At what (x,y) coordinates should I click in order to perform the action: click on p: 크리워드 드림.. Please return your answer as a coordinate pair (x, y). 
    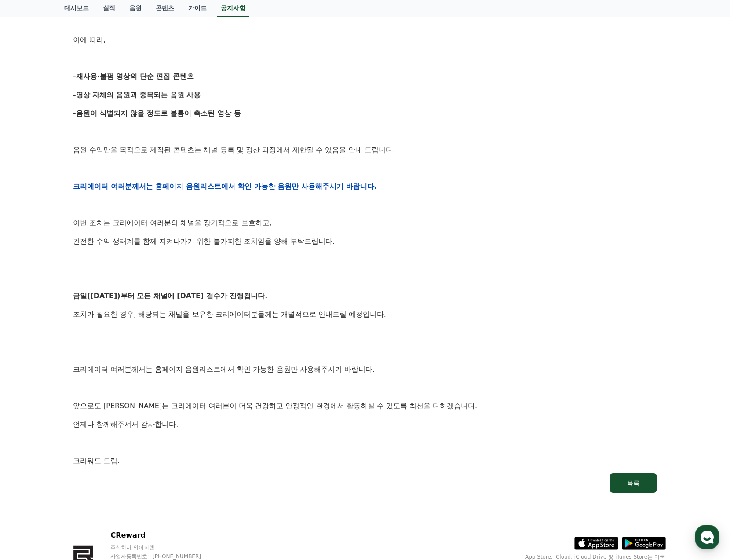
    Looking at the image, I should click on (365, 461).